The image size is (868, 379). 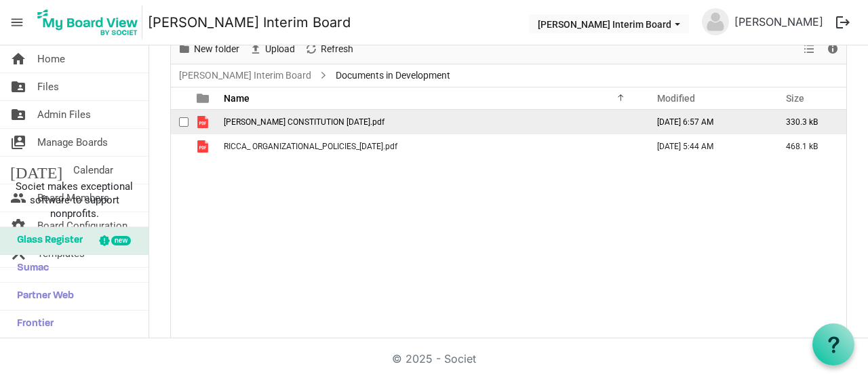 I want to click on button: Refresh, so click(x=329, y=49).